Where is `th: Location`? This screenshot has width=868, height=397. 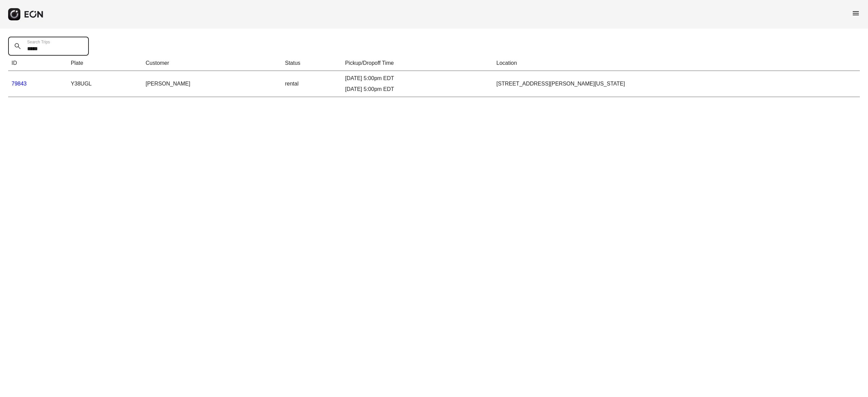
th: Location is located at coordinates (677, 63).